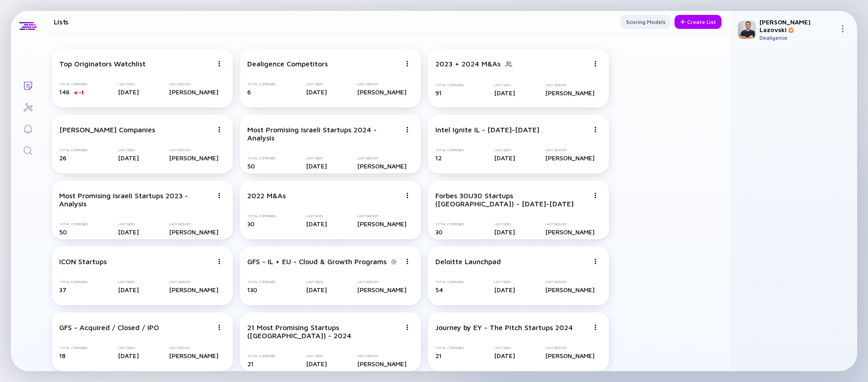 The height and width of the screenshot is (382, 868). What do you see at coordinates (698, 22) in the screenshot?
I see `div: Create List` at bounding box center [698, 22].